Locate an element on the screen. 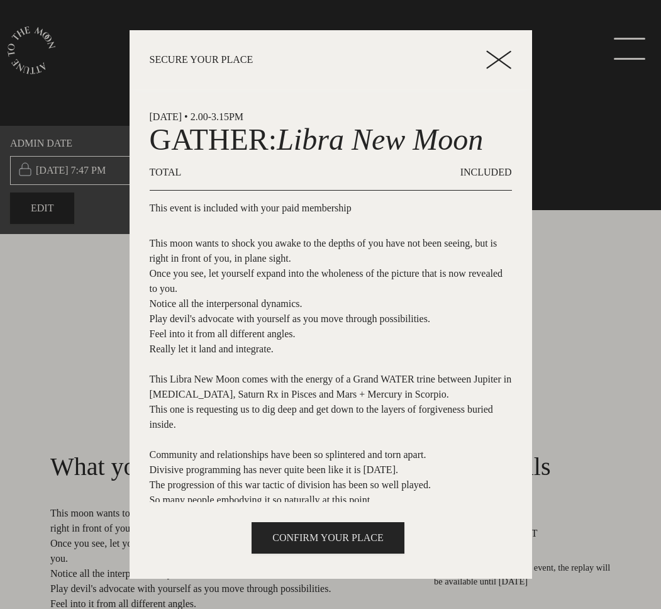 This screenshot has height=609, width=661. p: Once you see, let yourself expand into the wholeness of the picture that is now revealed to you. is located at coordinates (331, 281).